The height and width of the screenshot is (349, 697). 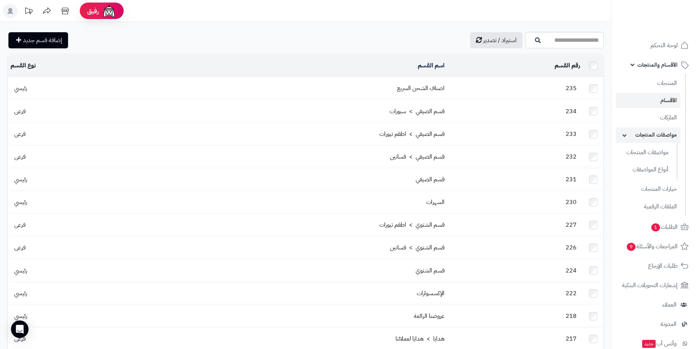 I want to click on a: طلبات الإرجاع, so click(x=654, y=266).